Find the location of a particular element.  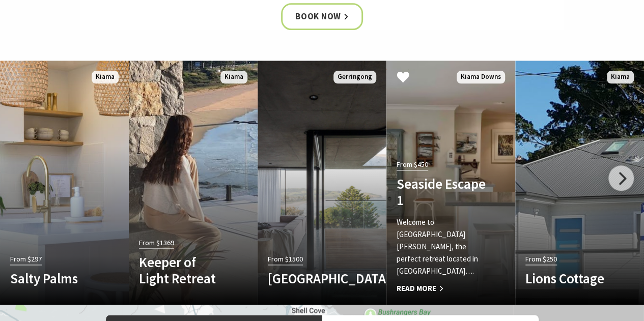

span: From $450 is located at coordinates (412, 164).